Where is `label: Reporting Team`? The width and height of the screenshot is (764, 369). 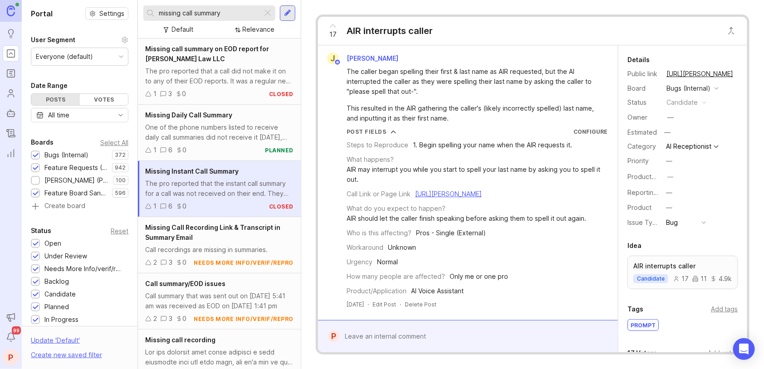
label: Reporting Team is located at coordinates (651, 192).